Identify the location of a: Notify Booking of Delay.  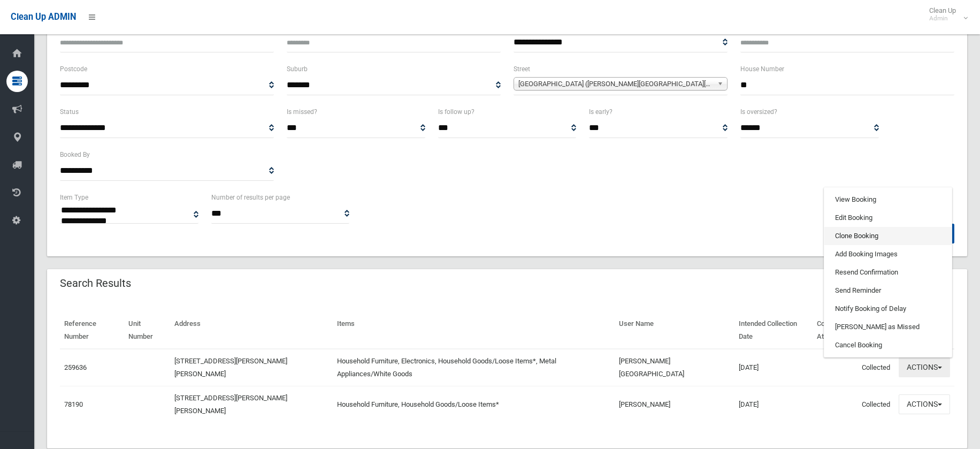
(888, 309).